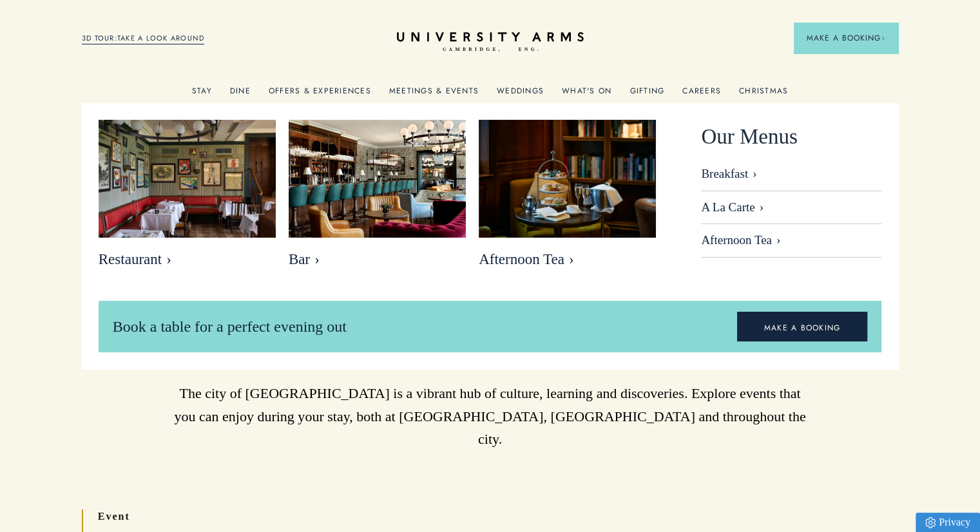 Image resolution: width=980 pixels, height=532 pixels. I want to click on a: Privacy, so click(948, 523).